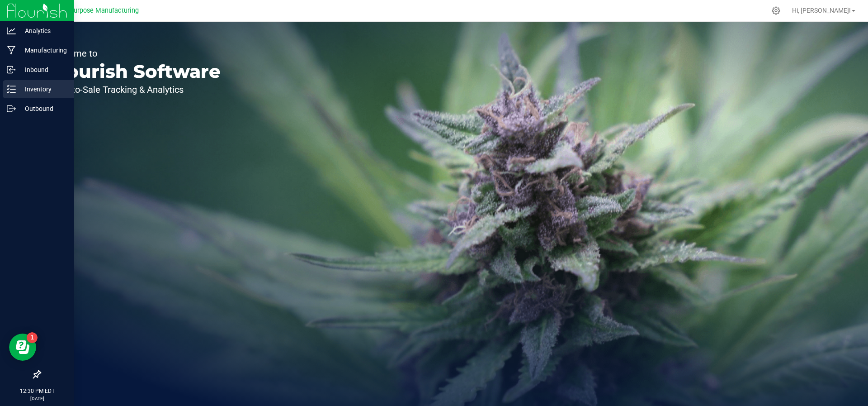 Image resolution: width=868 pixels, height=406 pixels. I want to click on inline-svg: Analytics, so click(11, 31).